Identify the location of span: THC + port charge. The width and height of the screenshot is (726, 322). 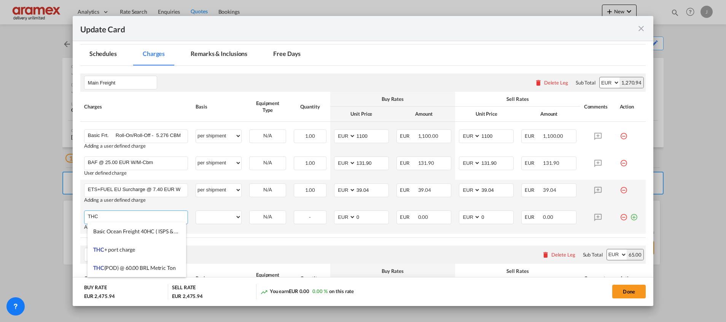
(114, 249).